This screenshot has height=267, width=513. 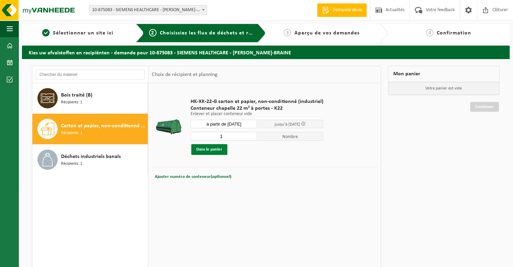 I want to click on input: Sélectionnez date, so click(x=224, y=124).